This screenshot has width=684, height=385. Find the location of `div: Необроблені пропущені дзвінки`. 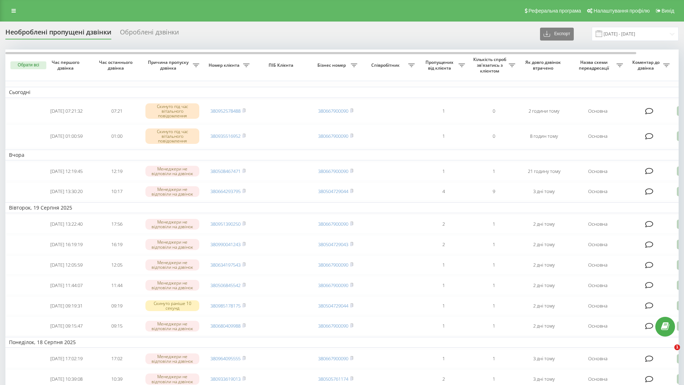

div: Необроблені пропущені дзвінки is located at coordinates (58, 34).